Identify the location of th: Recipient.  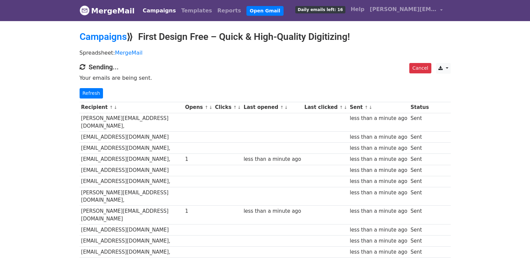
(131, 107).